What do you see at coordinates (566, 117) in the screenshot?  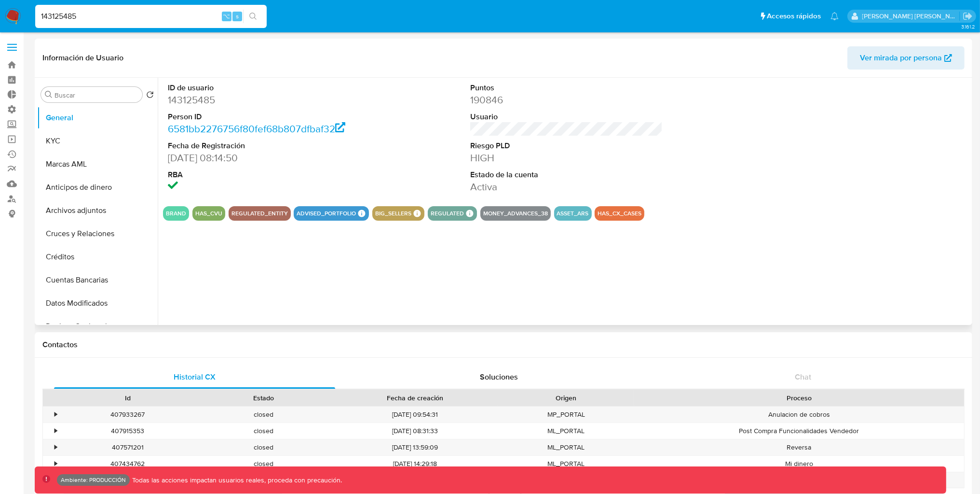 I see `dt: Usuario` at bounding box center [566, 117].